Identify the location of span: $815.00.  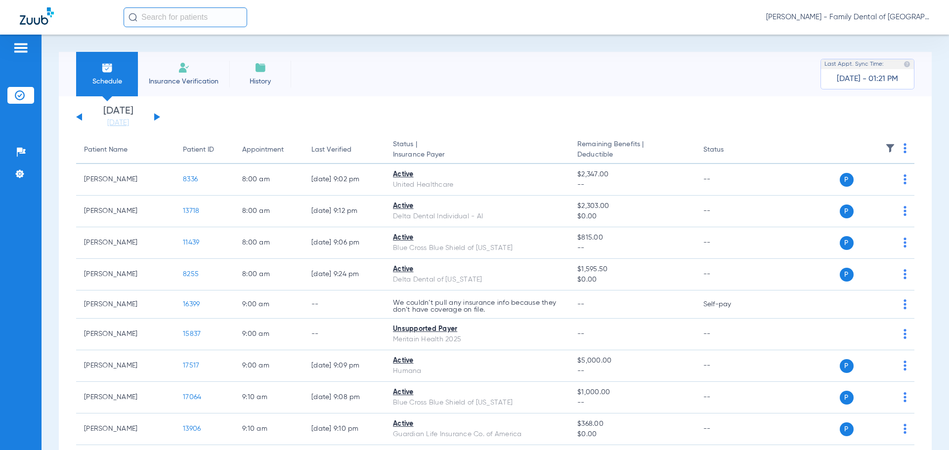
(632, 238).